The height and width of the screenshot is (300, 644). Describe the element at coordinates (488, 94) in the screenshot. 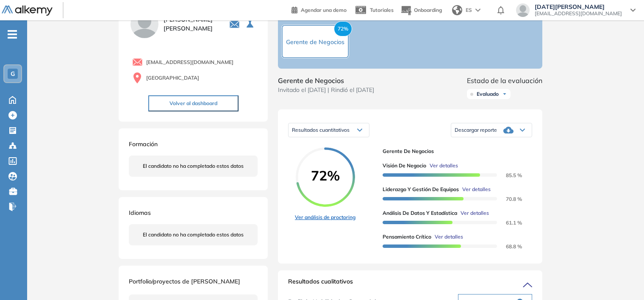

I see `span: Evaluado` at that location.